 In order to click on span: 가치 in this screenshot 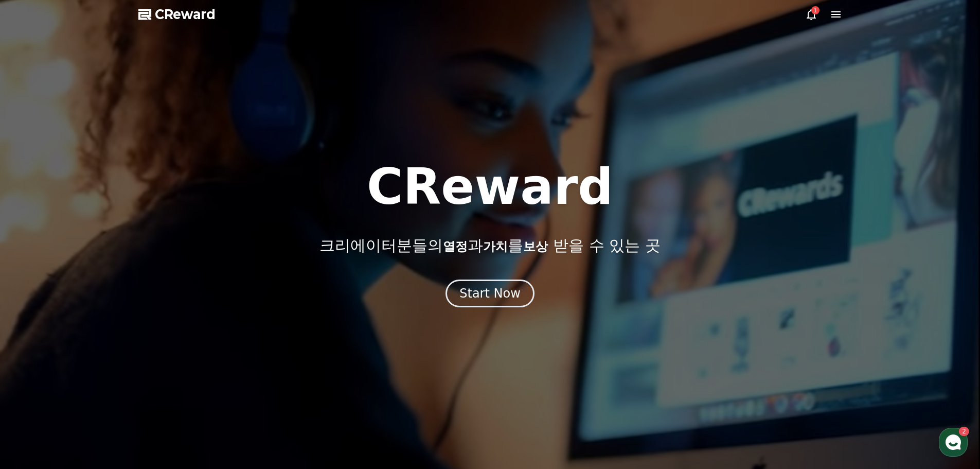, I will do `click(496, 247)`.